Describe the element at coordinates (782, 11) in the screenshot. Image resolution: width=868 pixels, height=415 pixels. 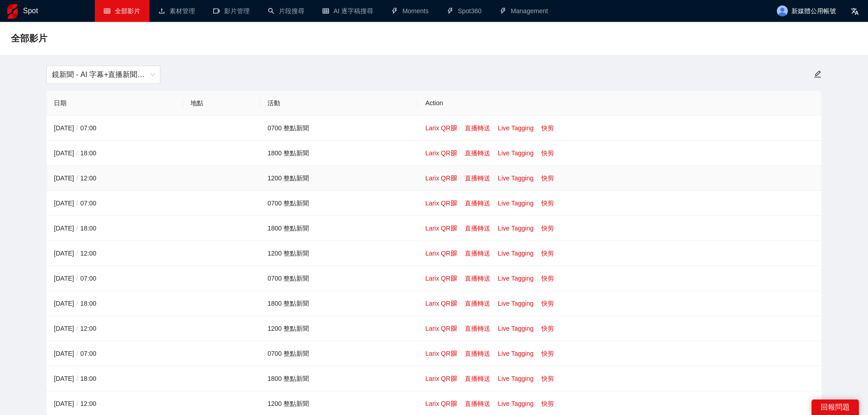
I see `img: avatar` at that location.